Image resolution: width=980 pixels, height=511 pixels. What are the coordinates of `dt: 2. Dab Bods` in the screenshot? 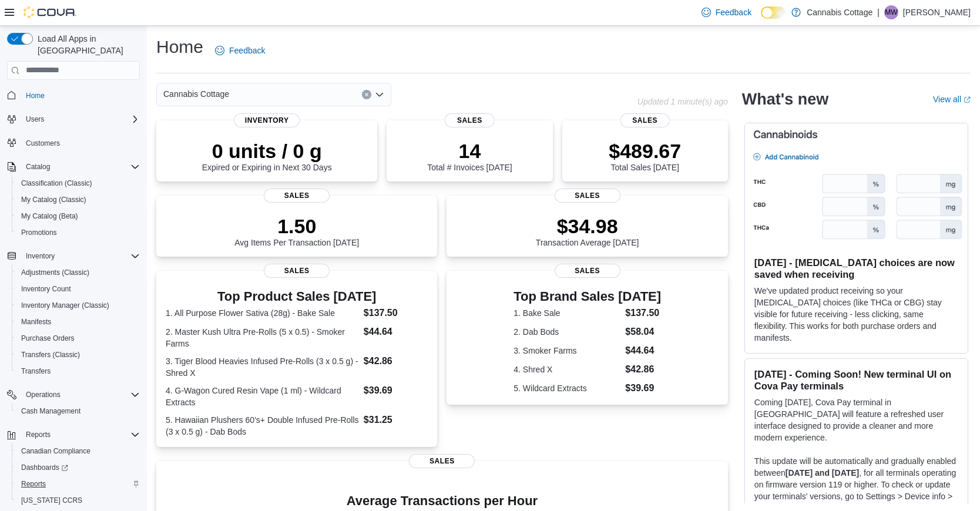 It's located at (567, 332).